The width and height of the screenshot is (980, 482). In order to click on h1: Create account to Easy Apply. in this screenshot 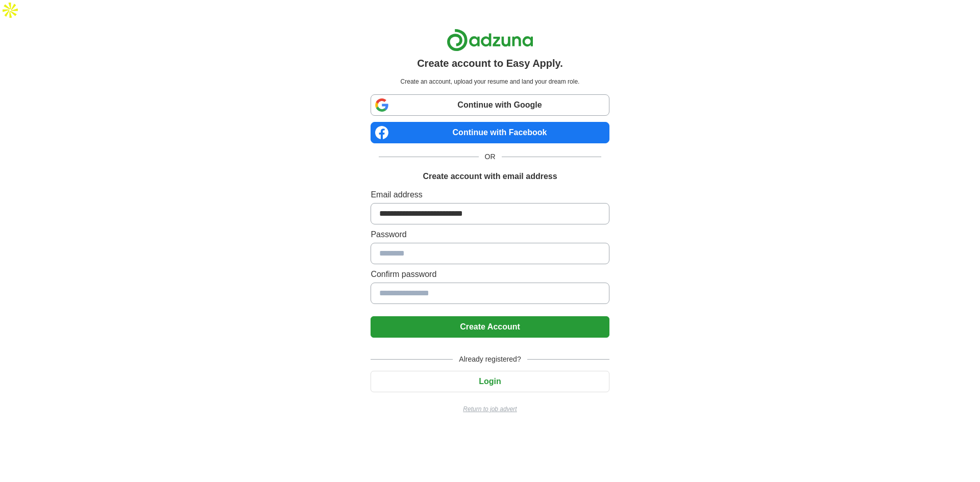, I will do `click(490, 63)`.